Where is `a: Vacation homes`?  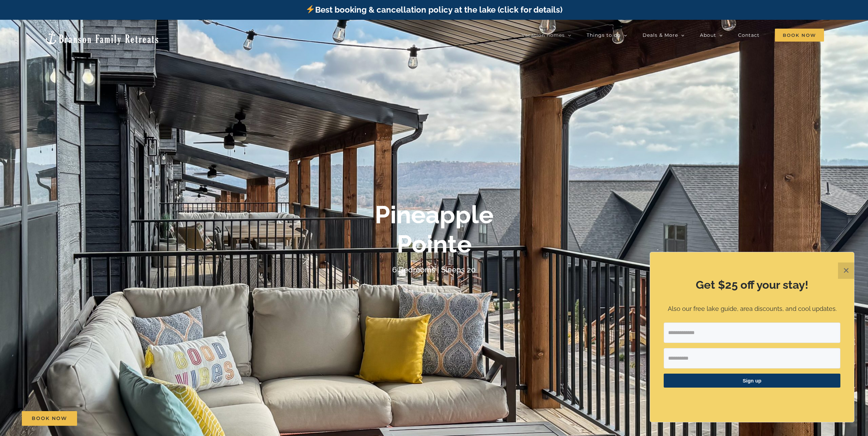 a: Vacation homes is located at coordinates (547, 35).